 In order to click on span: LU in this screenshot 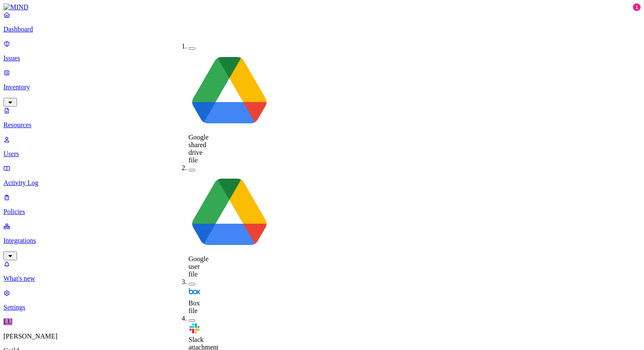, I will do `click(8, 321)`.